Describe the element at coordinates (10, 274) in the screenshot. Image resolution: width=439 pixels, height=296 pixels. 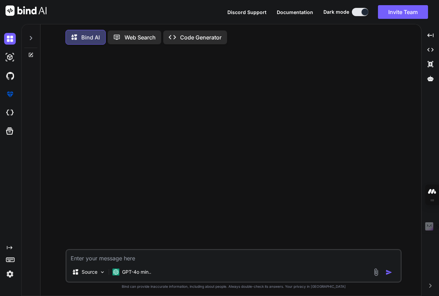
I see `img: settings` at that location.